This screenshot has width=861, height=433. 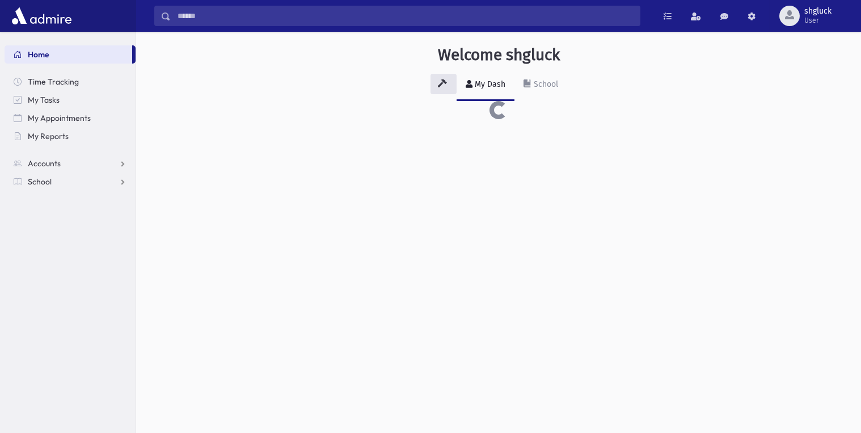 What do you see at coordinates (544, 84) in the screenshot?
I see `div: School` at bounding box center [544, 84].